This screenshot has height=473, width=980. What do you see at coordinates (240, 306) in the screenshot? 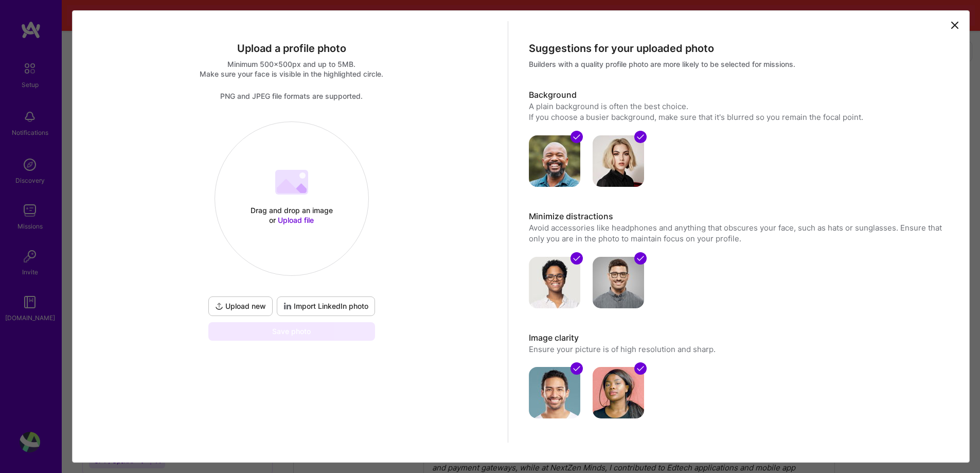
I see `span: Upload new` at bounding box center [240, 306].